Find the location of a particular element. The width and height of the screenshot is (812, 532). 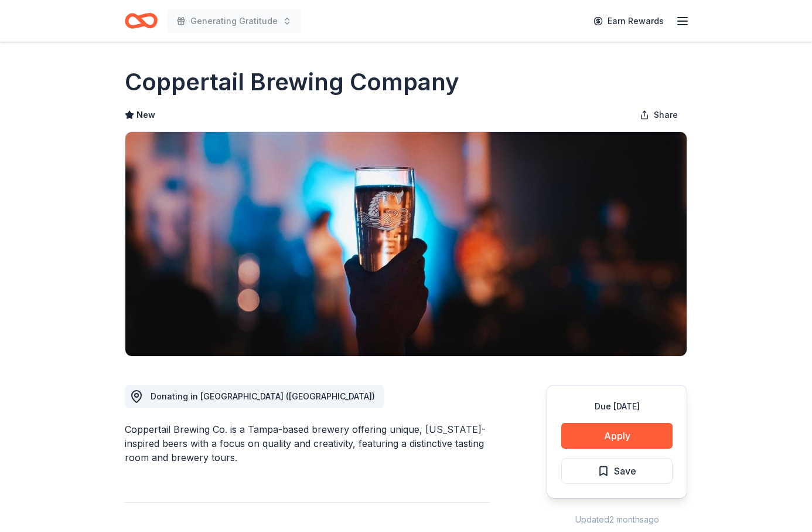

button: Apply is located at coordinates (617, 436).